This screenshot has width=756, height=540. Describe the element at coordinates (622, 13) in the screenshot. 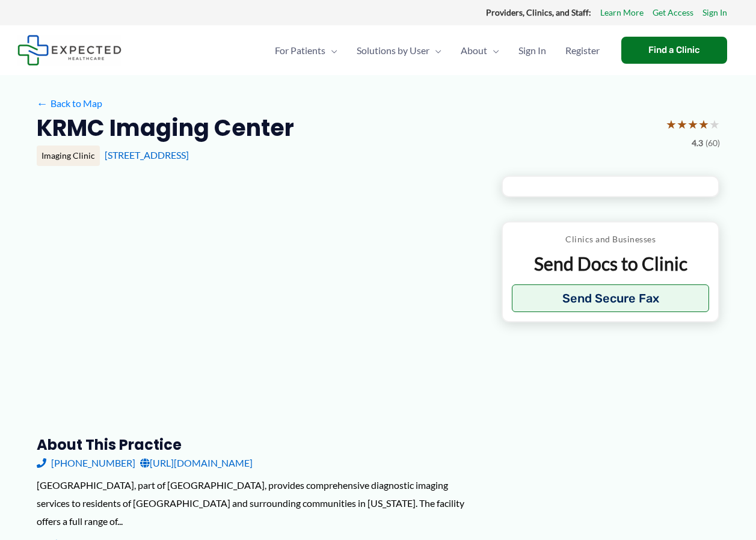

I see `a: Learn More` at that location.